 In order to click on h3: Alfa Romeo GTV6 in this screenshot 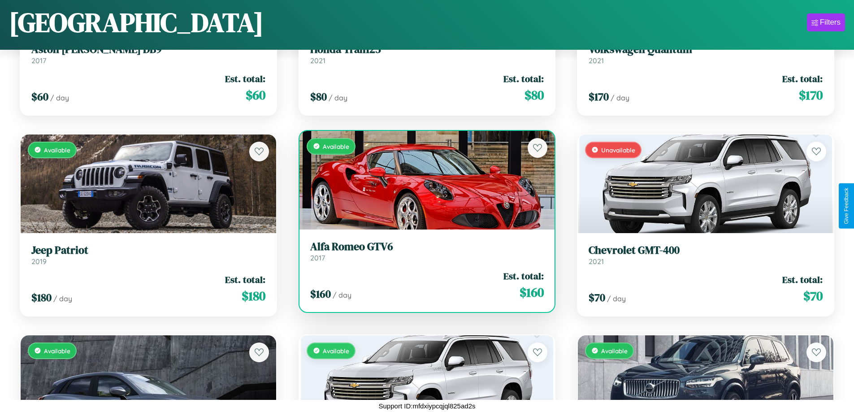, I will do `click(427, 247)`.